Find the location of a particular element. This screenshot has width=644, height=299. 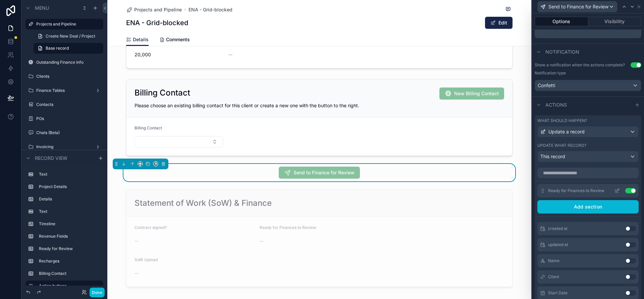

label: Chats (Beta) is located at coordinates (69, 132).